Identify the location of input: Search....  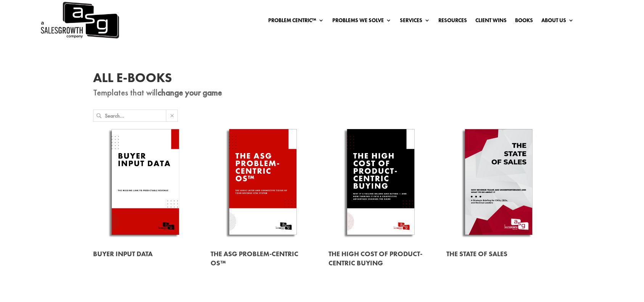
(135, 116).